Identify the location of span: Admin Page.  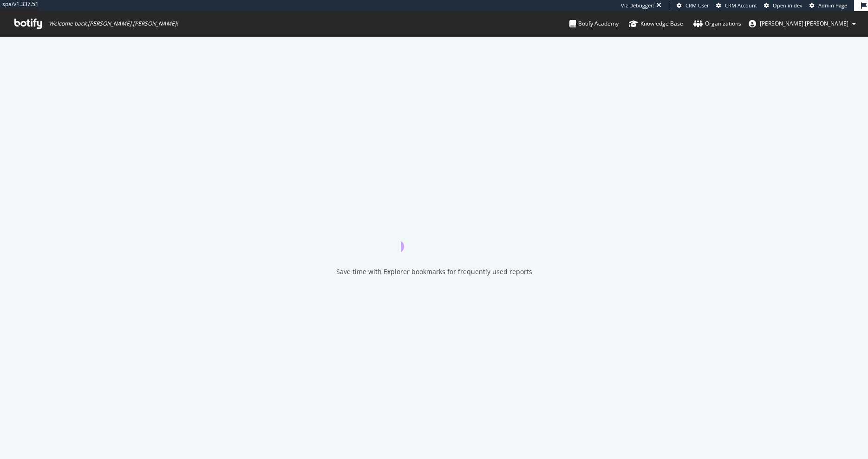
(833, 5).